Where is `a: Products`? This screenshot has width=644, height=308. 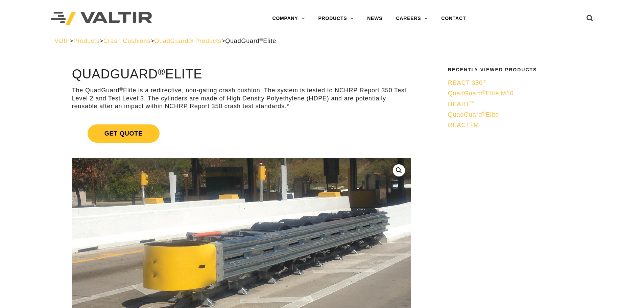
a: Products is located at coordinates (86, 41).